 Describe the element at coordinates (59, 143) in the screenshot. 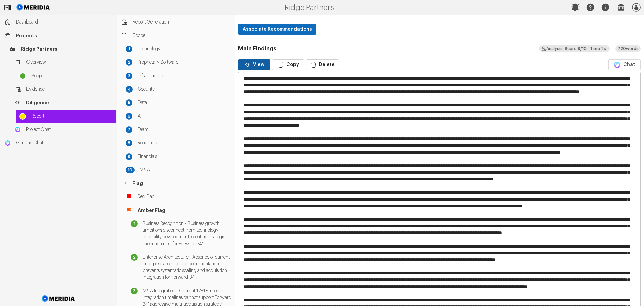

I see `a: Generic ChatGeneric Chat` at that location.